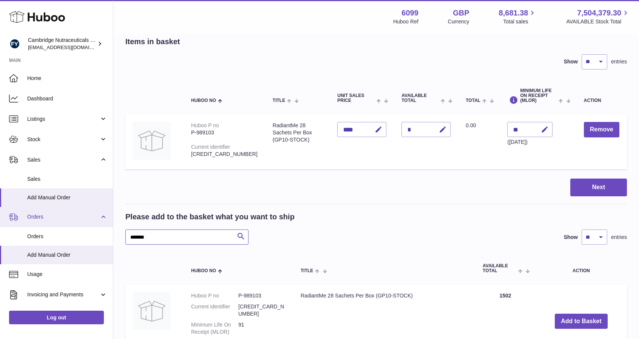 Image resolution: width=639 pixels, height=339 pixels. Describe the element at coordinates (518, 17) in the screenshot. I see `a: 8,681.38 Total sales` at that location.